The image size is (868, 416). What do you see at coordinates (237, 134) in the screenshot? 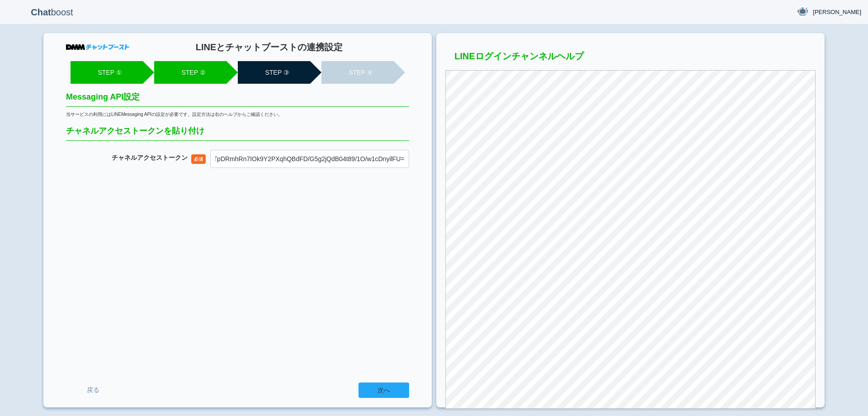
I see `h2: チャネルアクセストークンを貼り付け` at bounding box center [237, 134].